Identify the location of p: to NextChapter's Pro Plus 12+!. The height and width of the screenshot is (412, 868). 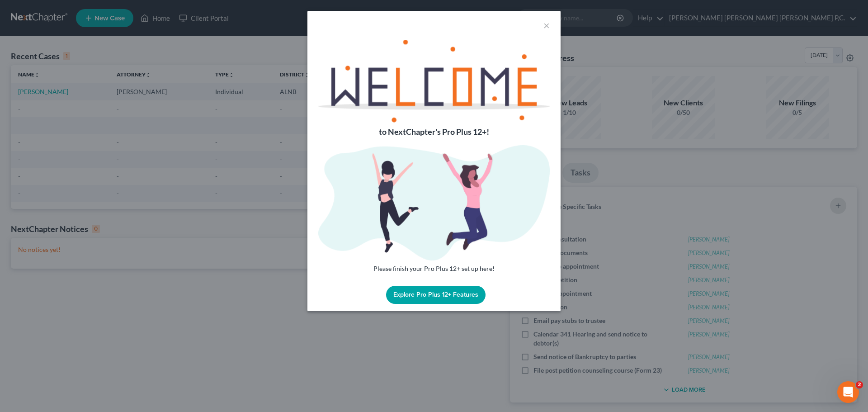
(434, 132).